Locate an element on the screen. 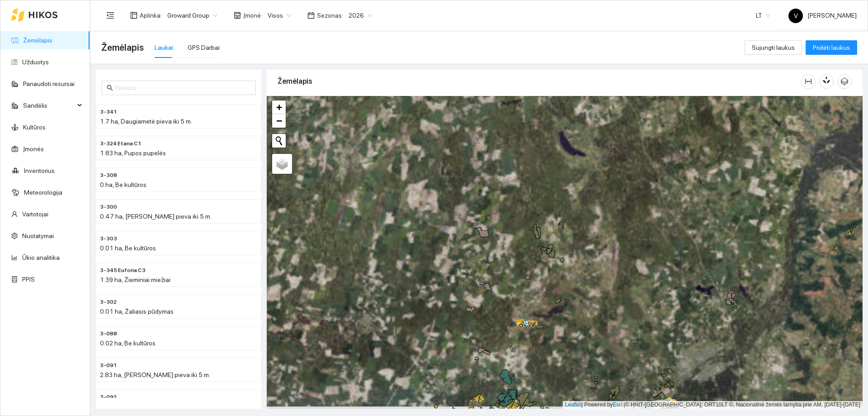  span: 1.39 ha, Žieminiai miežiai is located at coordinates (135, 280).